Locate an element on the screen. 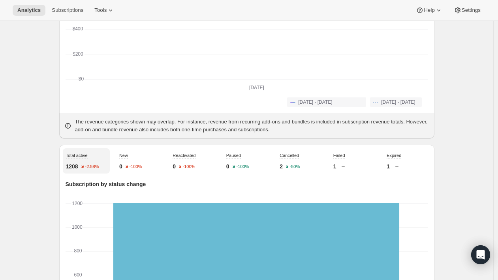 The width and height of the screenshot is (498, 280). text: 800 is located at coordinates (78, 251).